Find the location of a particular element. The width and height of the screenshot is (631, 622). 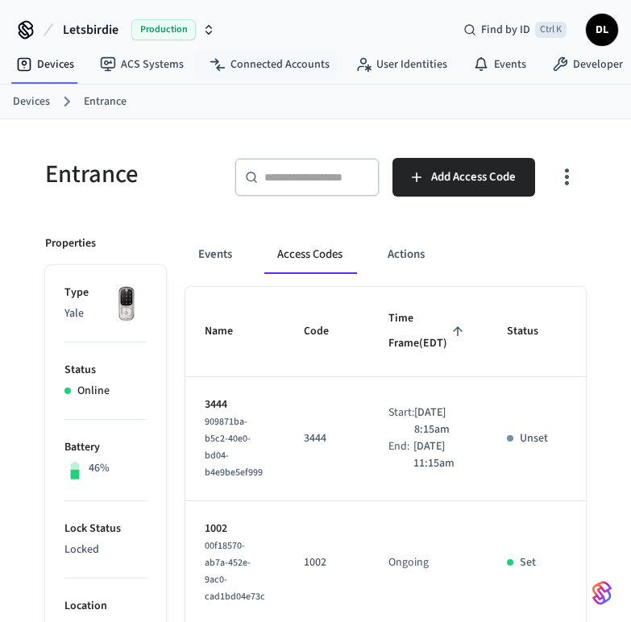

img: Yale Assure Touchscreen Wifi Smart Lock, Satin Nickel, Front is located at coordinates (126, 304).